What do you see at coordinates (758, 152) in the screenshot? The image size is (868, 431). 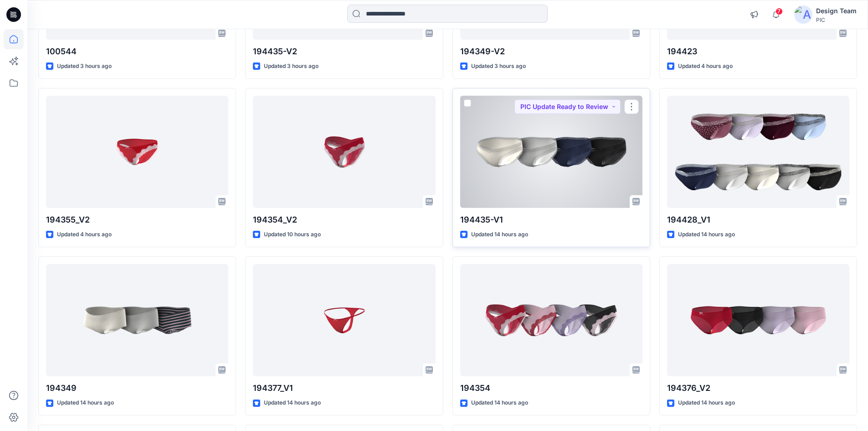 I see `a: 194428_V1` at bounding box center [758, 152].